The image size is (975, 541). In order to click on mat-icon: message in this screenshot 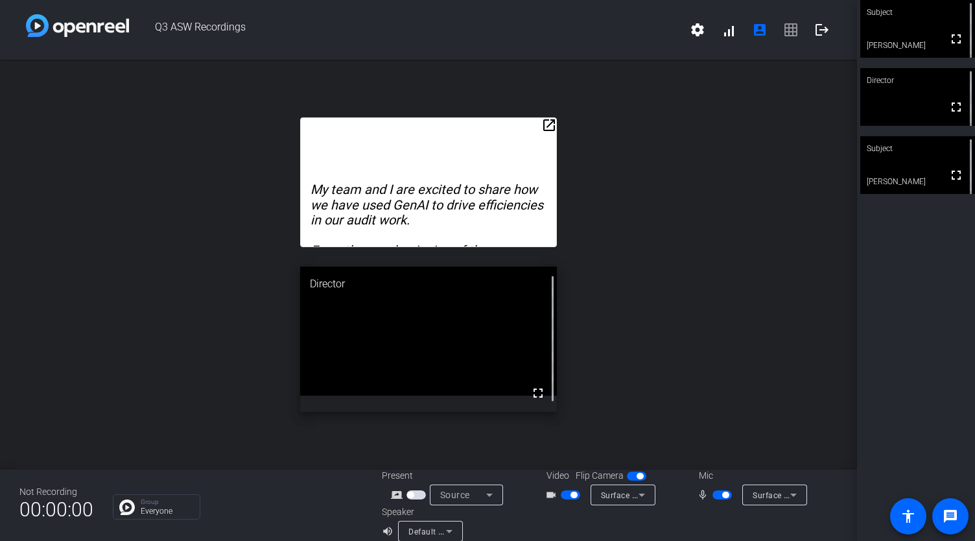, I will do `click(950, 516)`.